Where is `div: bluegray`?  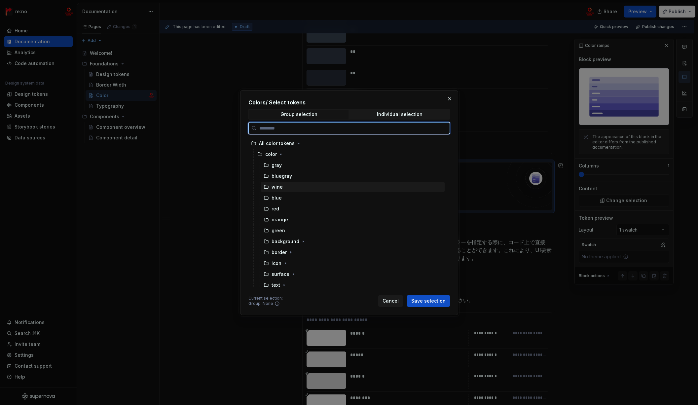
div: bluegray is located at coordinates (282, 176).